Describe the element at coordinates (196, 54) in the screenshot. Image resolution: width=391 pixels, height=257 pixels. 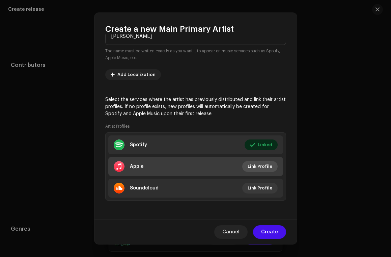
I see `small: The name must be written exactly as you want it to appear on music services such as Spotify, Appl...` at that location.